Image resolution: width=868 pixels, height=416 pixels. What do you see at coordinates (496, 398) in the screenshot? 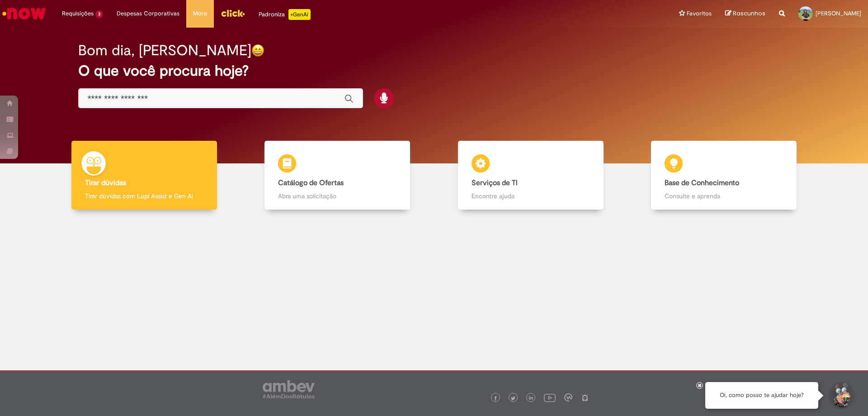
I see `img: logo_footer_facebook.png` at bounding box center [496, 398].